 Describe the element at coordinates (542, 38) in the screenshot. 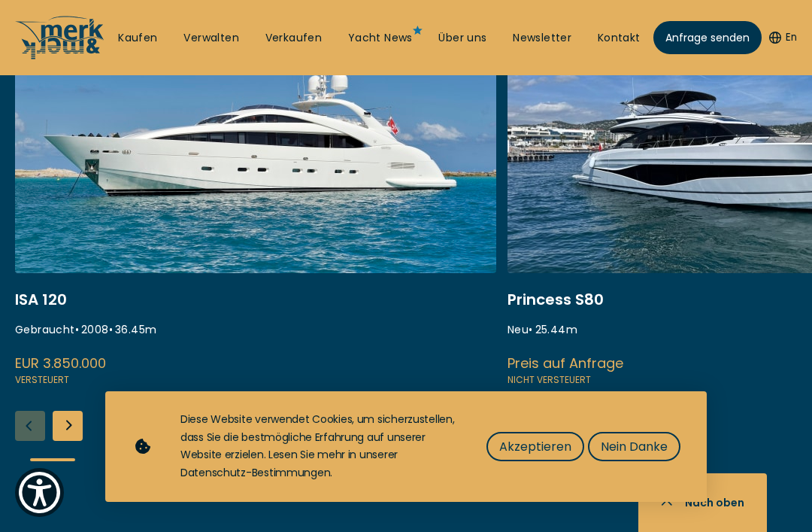

I see `a: Newsletter` at that location.